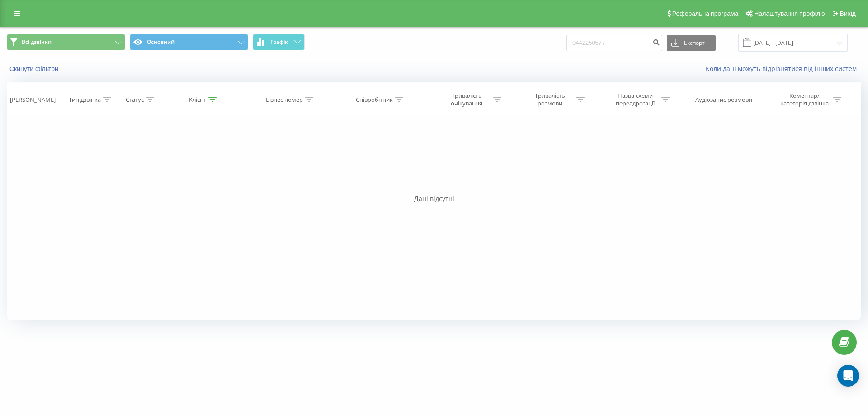 Image resolution: width=868 pixels, height=416 pixels. What do you see at coordinates (724, 100) in the screenshot?
I see `div: Аудіозапис розмови` at bounding box center [724, 100].